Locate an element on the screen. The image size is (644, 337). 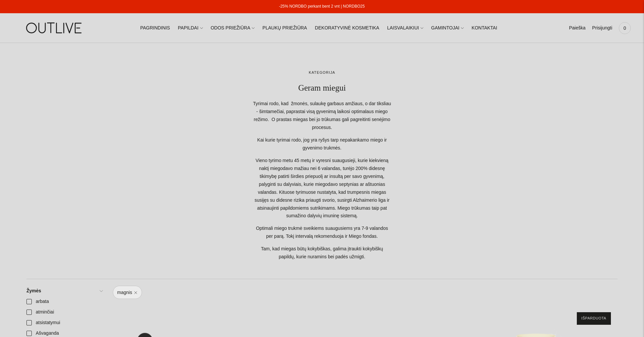
span: 0 is located at coordinates (625, 28).